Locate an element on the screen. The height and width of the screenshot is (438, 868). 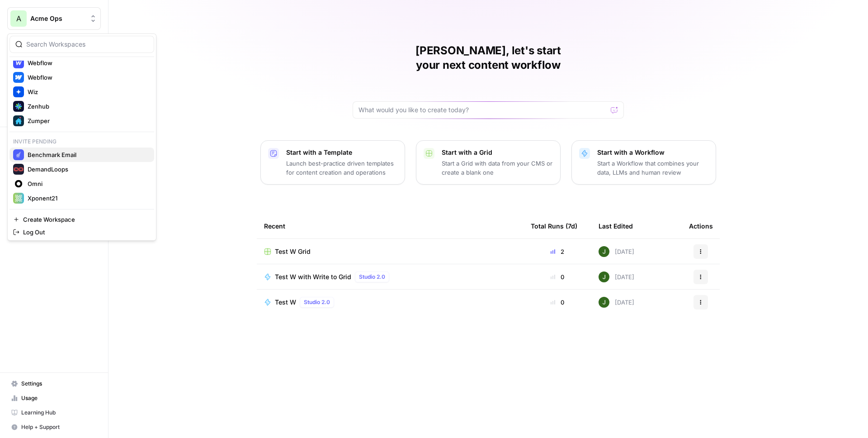
a: Test W Grid is located at coordinates (390, 252).